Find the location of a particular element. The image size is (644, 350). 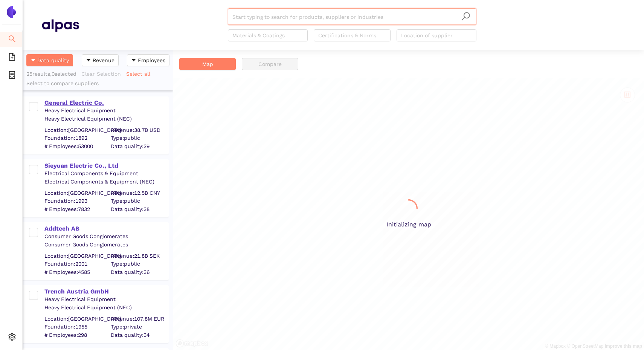

span: Foundation: 1955 is located at coordinates (75, 327).